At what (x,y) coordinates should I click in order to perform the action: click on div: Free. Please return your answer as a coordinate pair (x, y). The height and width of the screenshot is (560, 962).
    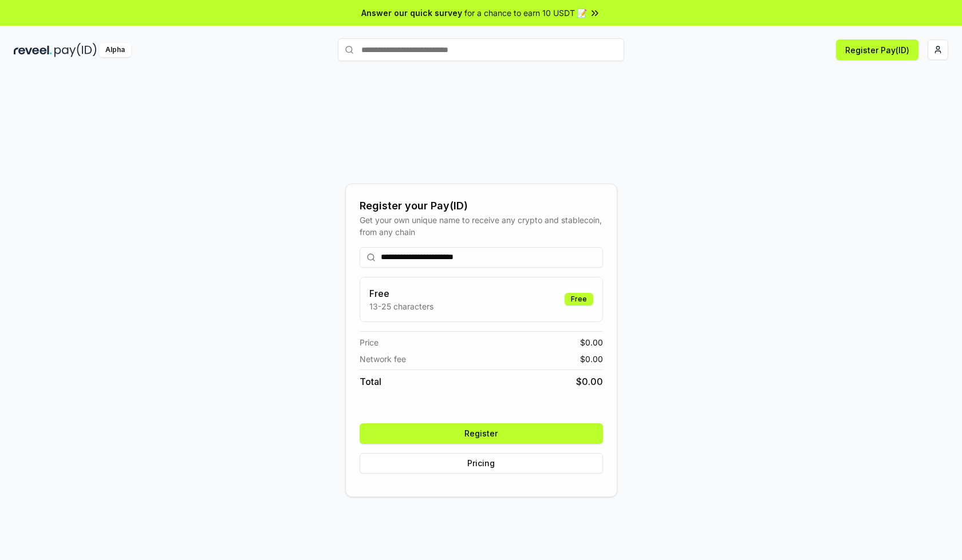
    Looking at the image, I should click on (579, 299).